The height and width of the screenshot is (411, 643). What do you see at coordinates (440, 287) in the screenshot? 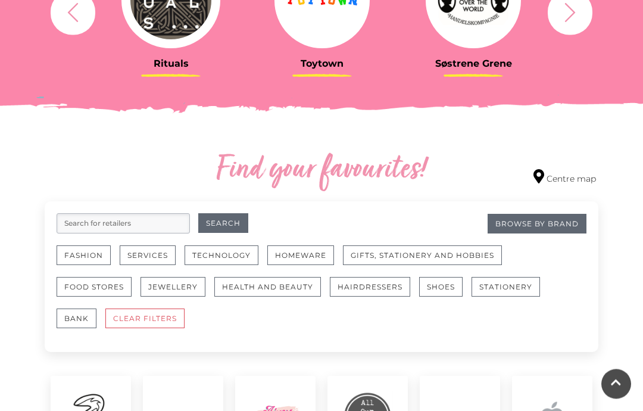
I see `button: Shoes` at bounding box center [440, 287].